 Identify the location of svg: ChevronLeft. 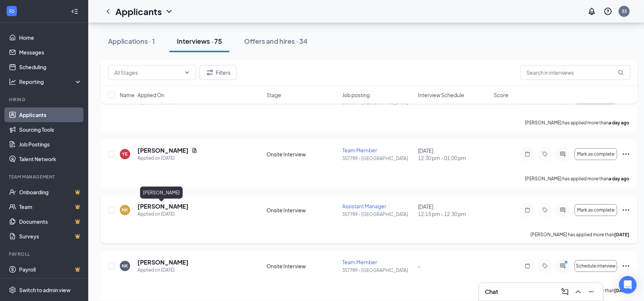
(108, 11).